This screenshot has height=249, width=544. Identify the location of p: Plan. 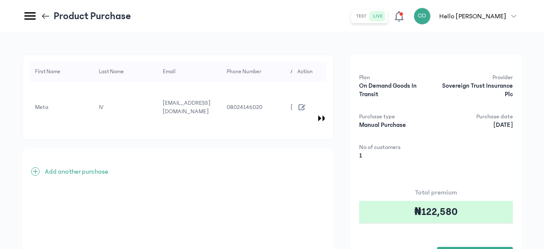
(396, 78).